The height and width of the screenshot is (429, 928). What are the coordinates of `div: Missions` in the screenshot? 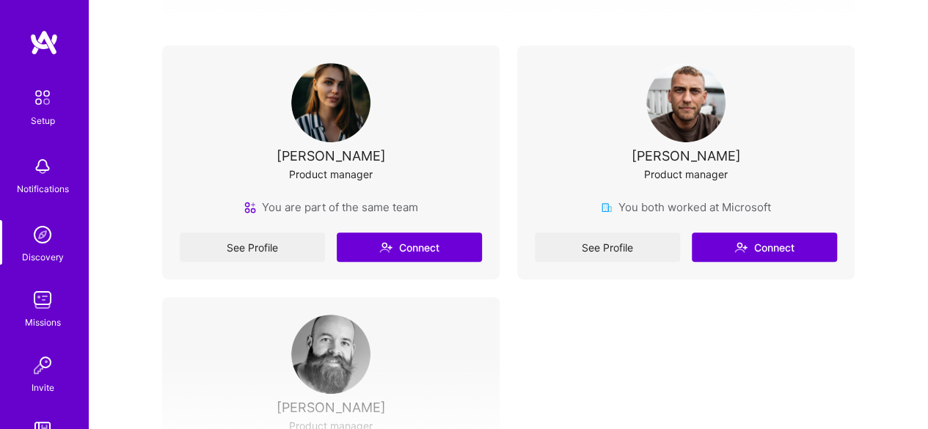 It's located at (43, 322).